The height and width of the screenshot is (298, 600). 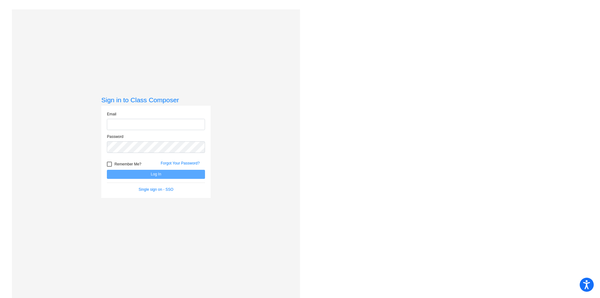 What do you see at coordinates (156, 100) in the screenshot?
I see `h3: Sign in to Class Composer` at bounding box center [156, 100].